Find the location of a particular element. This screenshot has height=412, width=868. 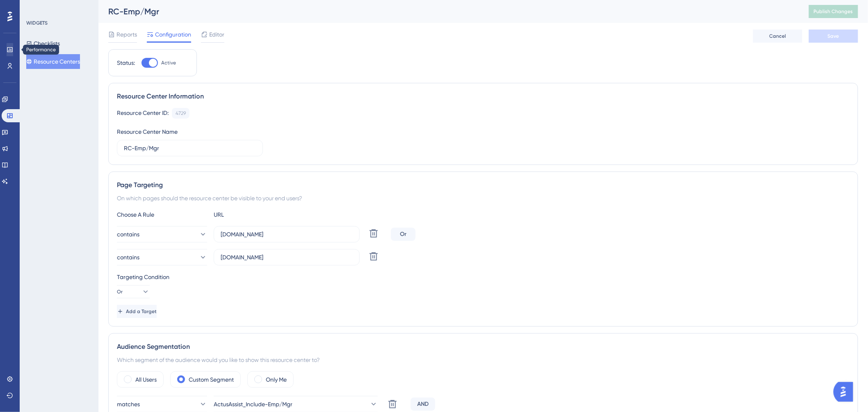

button: Cancel is located at coordinates (778, 36).